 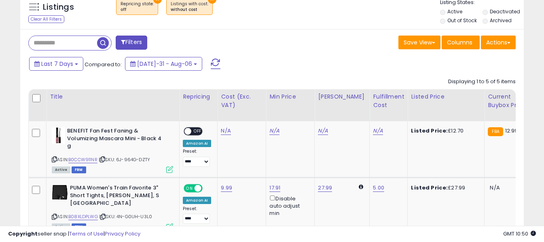 What do you see at coordinates (131, 42) in the screenshot?
I see `button: Filters` at bounding box center [131, 42].